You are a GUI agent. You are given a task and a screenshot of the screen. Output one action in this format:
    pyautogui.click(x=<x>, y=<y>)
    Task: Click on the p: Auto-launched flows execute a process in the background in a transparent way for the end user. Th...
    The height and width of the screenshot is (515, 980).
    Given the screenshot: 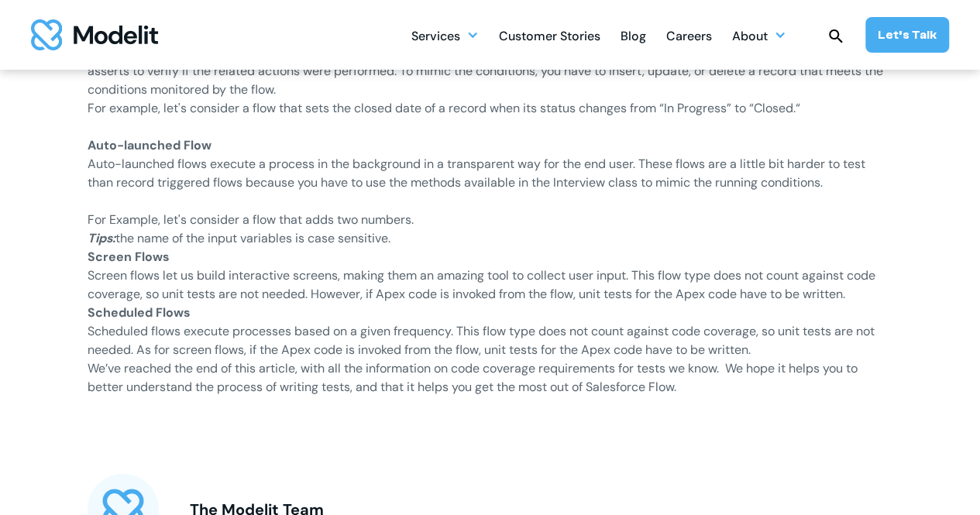 What is the action you would take?
    pyautogui.click(x=491, y=183)
    